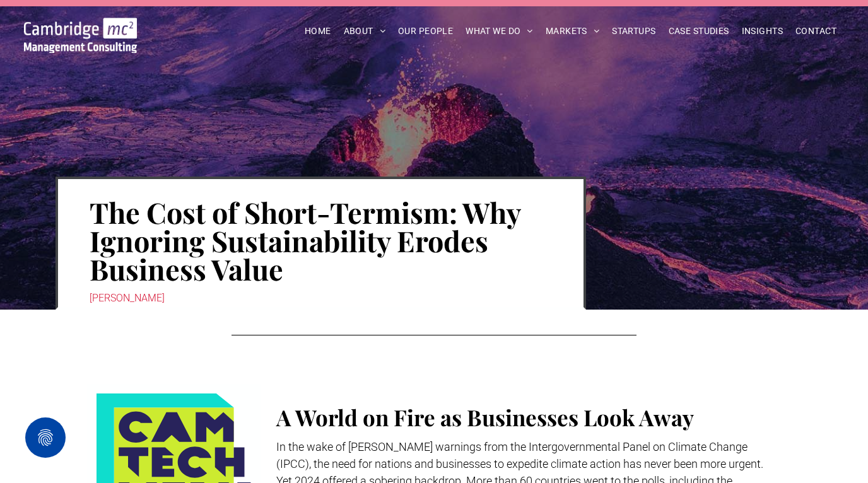 The image size is (868, 483). Describe the element at coordinates (320, 240) in the screenshot. I see `h1: The Cost of Short-Termism: Why Ignoring Sustainability Erodes Business Value` at that location.